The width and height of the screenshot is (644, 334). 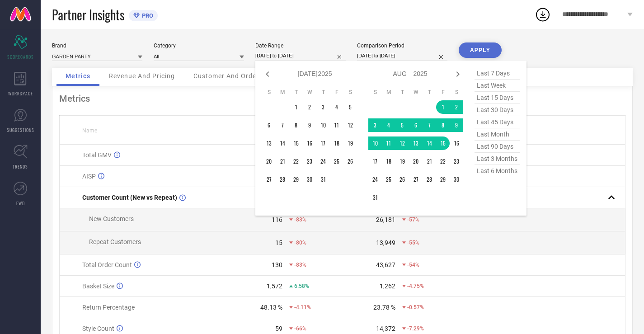 I want to click on div: Previous month, so click(x=268, y=74).